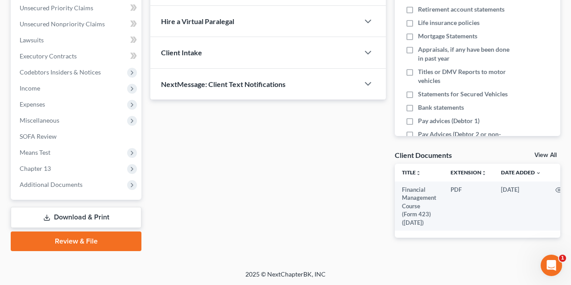 The image size is (571, 285). Describe the element at coordinates (464, 54) in the screenshot. I see `span: Appraisals, if any have been done in past year` at that location.